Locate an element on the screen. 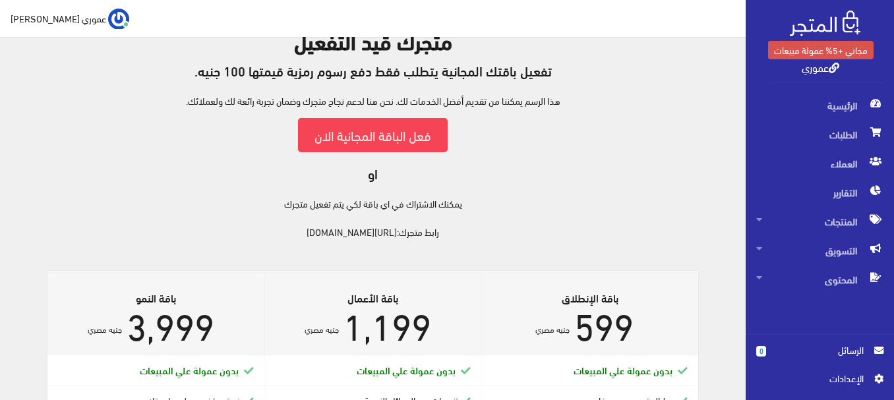  a: الرئيسية is located at coordinates (820, 105).